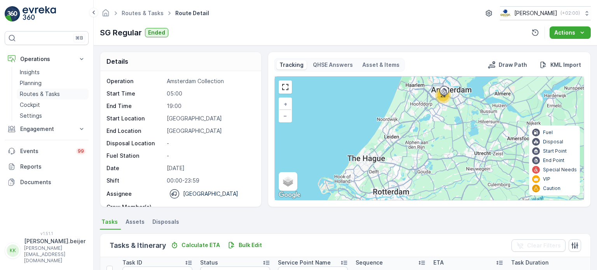 This screenshot has height=270, width=597. What do you see at coordinates (47, 167) in the screenshot?
I see `a: Reports` at bounding box center [47, 167].